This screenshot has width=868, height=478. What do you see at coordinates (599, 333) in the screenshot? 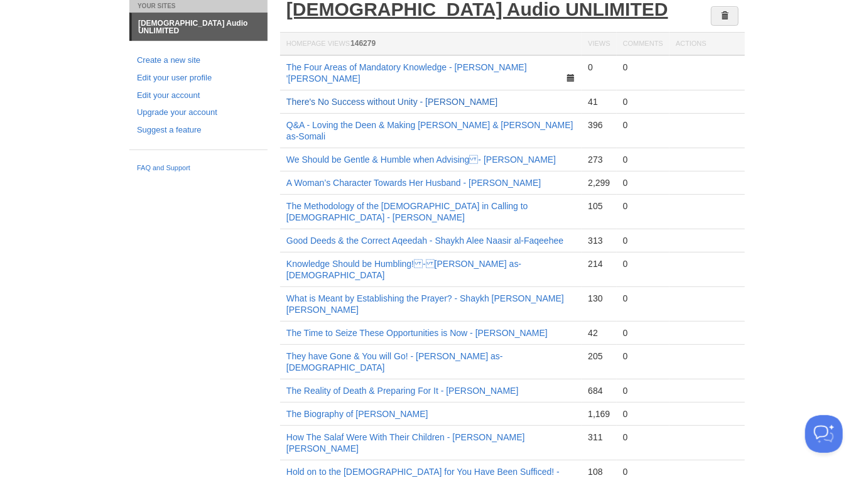
I see `div: 42` at bounding box center [599, 333].